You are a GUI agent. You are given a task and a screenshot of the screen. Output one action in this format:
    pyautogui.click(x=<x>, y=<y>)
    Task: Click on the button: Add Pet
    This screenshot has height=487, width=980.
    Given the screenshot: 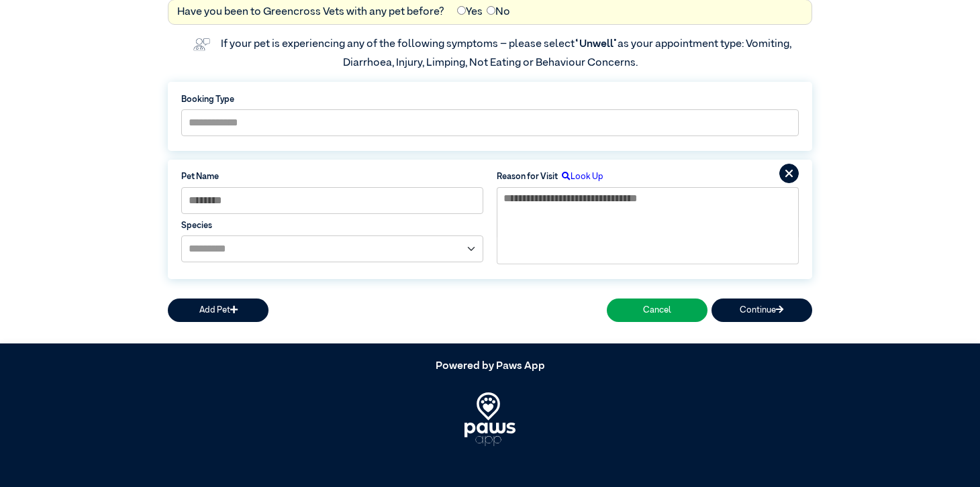 What is the action you would take?
    pyautogui.click(x=218, y=310)
    